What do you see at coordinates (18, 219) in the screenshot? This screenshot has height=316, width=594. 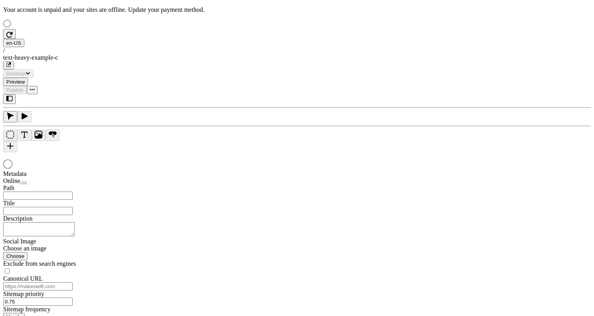 I see `span: Description` at bounding box center [18, 219].